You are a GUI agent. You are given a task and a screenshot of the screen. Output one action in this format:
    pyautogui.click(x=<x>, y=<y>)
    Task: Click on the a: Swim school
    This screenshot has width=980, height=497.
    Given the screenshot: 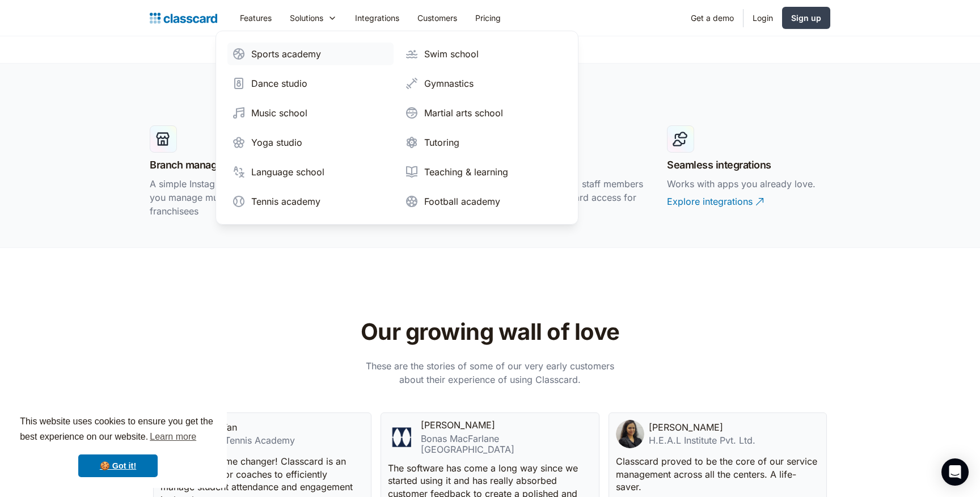 What is the action you would take?
    pyautogui.click(x=483, y=54)
    